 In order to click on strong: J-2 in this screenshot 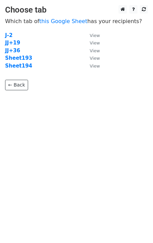, I will do `click(9, 35)`.